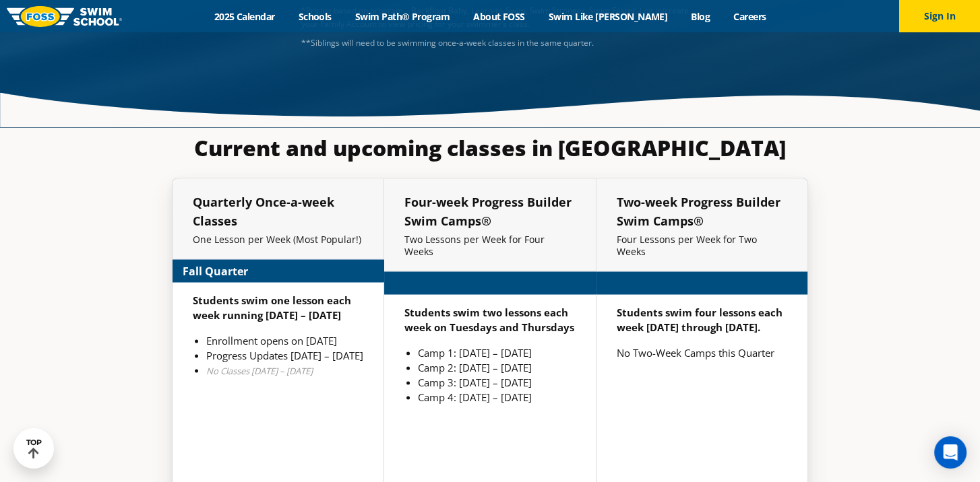 The width and height of the screenshot is (980, 482). What do you see at coordinates (951, 453) in the screenshot?
I see `div: Open Intercom Messenger` at bounding box center [951, 453].